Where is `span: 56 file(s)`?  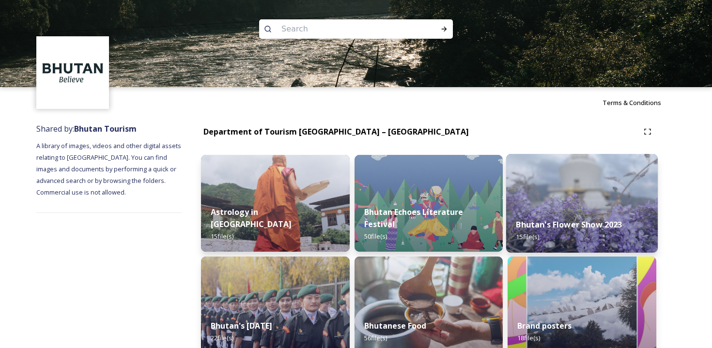
span: 56 file(s) is located at coordinates (375, 338).